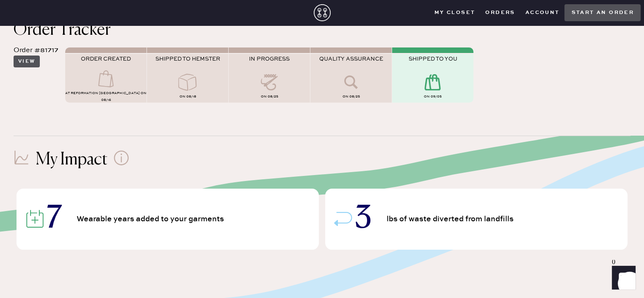 Image resolution: width=644 pixels, height=298 pixels. What do you see at coordinates (351, 59) in the screenshot?
I see `span: QUALITY ASSURANCE` at bounding box center [351, 59].